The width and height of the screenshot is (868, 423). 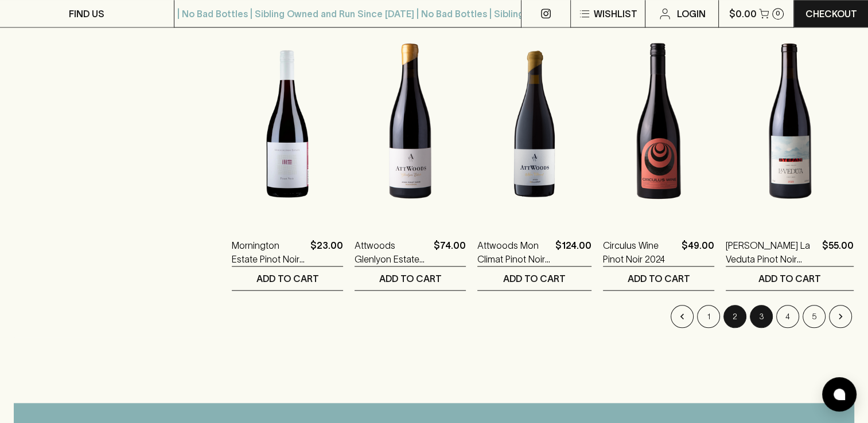 I want to click on button: Go to page 1, so click(x=708, y=316).